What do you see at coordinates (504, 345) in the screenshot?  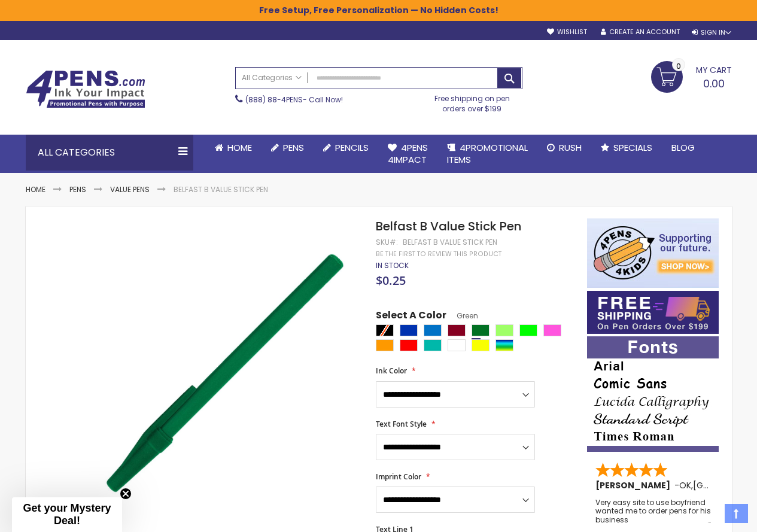 I see `div: Assorted` at bounding box center [504, 345].